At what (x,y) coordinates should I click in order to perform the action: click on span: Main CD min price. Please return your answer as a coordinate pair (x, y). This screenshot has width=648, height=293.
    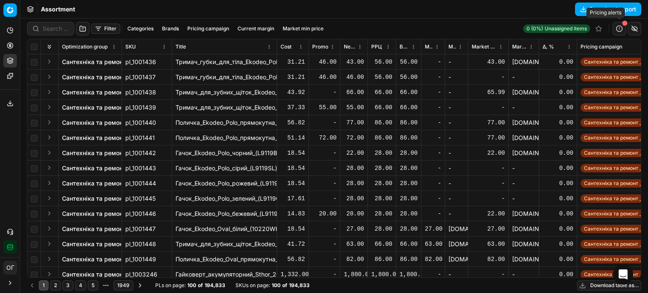
    Looking at the image, I should click on (429, 47).